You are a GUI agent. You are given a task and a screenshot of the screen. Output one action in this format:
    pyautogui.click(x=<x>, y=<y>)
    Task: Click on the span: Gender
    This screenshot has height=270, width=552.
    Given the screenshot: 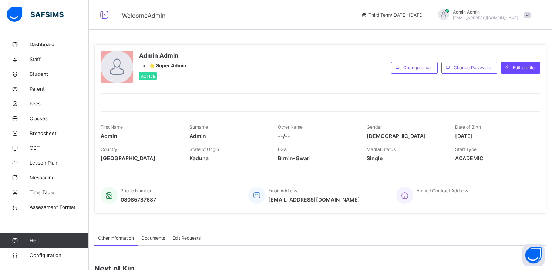 What is the action you would take?
    pyautogui.click(x=374, y=127)
    